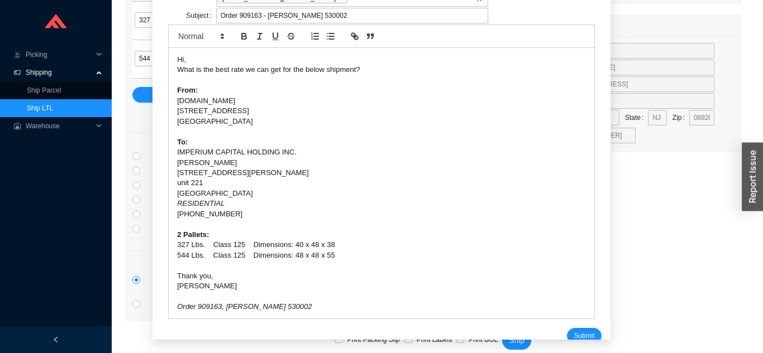 This screenshot has height=353, width=763. What do you see at coordinates (517, 341) in the screenshot?
I see `span: Ship` at bounding box center [517, 341].